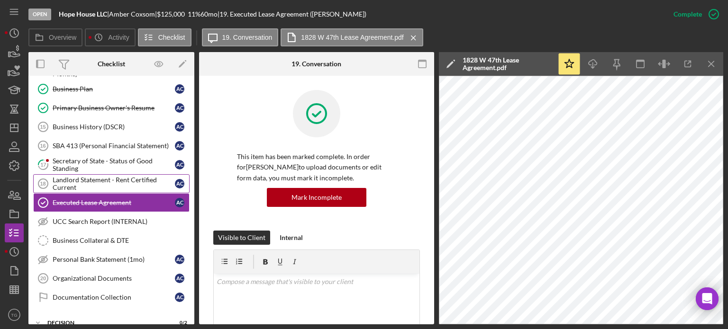 Image resolution: width=728 pixels, height=329 pixels. Describe the element at coordinates (114, 203) in the screenshot. I see `div: Executed Lease Agreement` at that location.